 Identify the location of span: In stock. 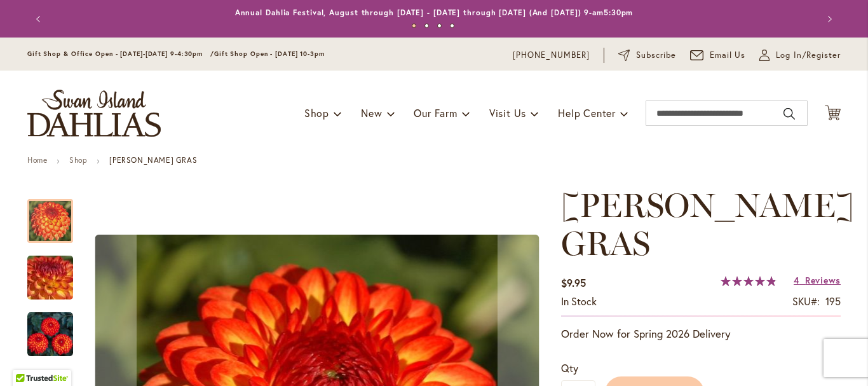
(579, 301).